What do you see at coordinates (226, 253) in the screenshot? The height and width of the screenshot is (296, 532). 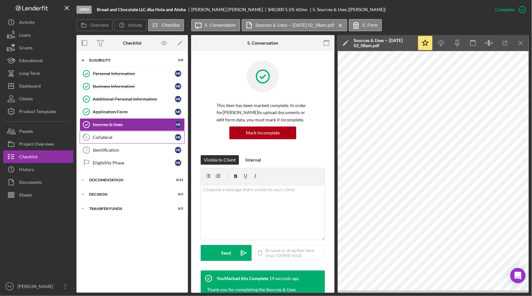 I see `div: Send` at bounding box center [226, 253].